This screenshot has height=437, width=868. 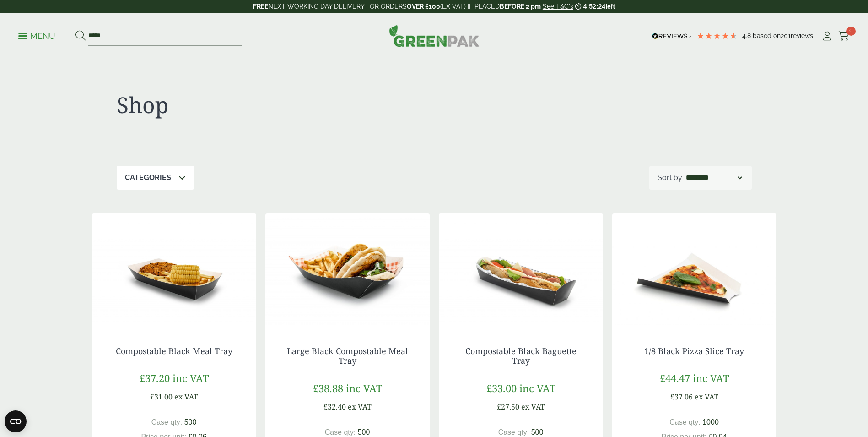 What do you see at coordinates (675, 378) in the screenshot?
I see `span: £44.47` at bounding box center [675, 378].